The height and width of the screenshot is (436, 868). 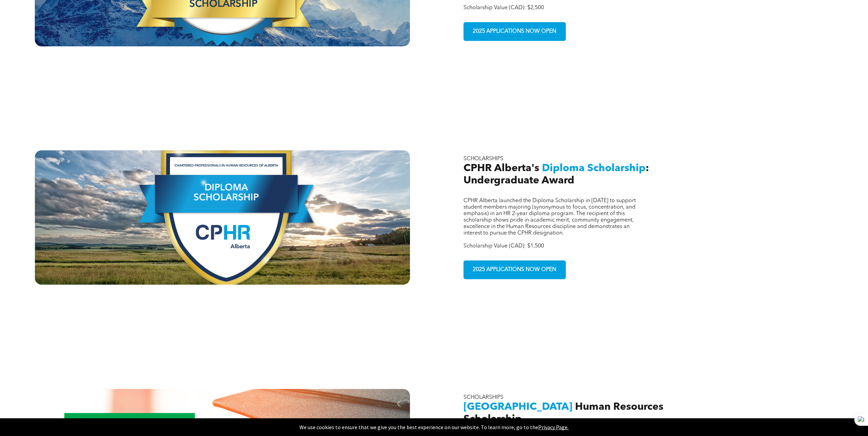 What do you see at coordinates (504, 247) in the screenshot?
I see `span: Scholarship Value (CAD): $1,500` at bounding box center [504, 247].